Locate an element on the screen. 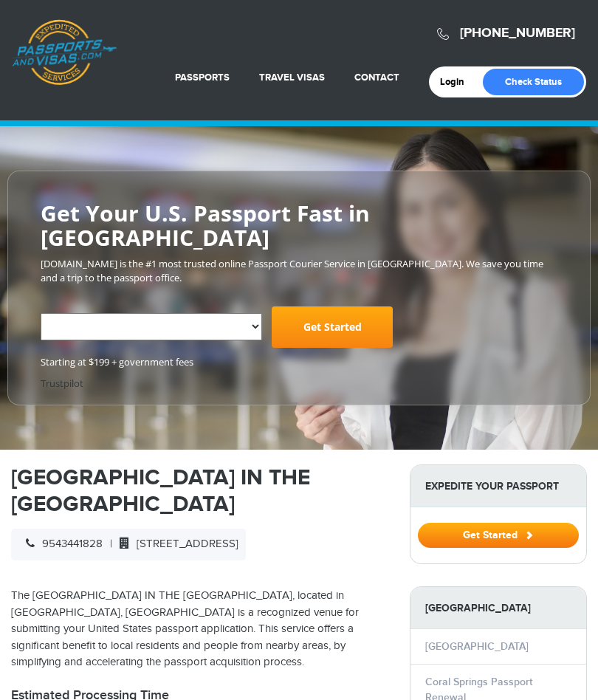  button: Get Started is located at coordinates (499, 535).